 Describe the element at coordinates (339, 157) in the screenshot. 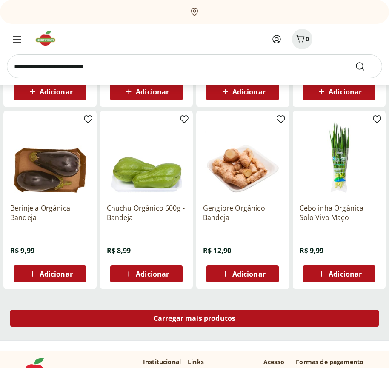

I see `img: Cebolinha Orgânica Solo Vivo Maço` at that location.